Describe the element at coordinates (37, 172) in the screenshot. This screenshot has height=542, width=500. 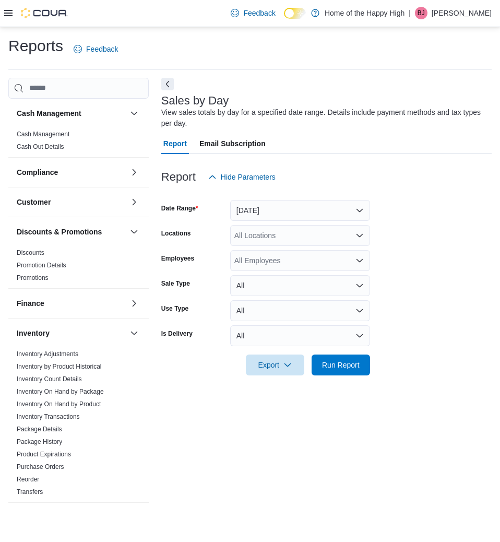
I see `h3: Compliance` at that location.